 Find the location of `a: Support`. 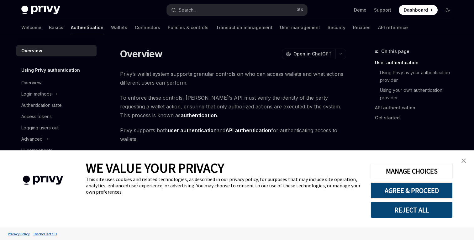

a: Support is located at coordinates (383, 10).